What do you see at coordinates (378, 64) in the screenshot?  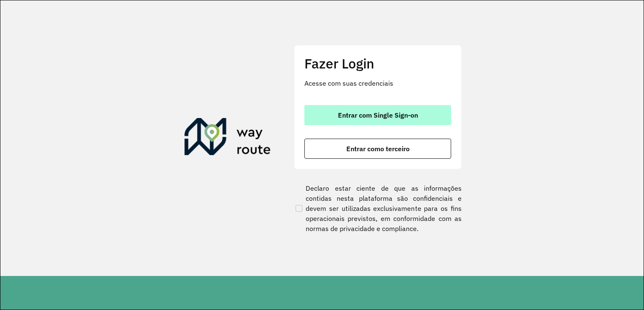 I see `h2: Fazer Login` at bounding box center [378, 64].